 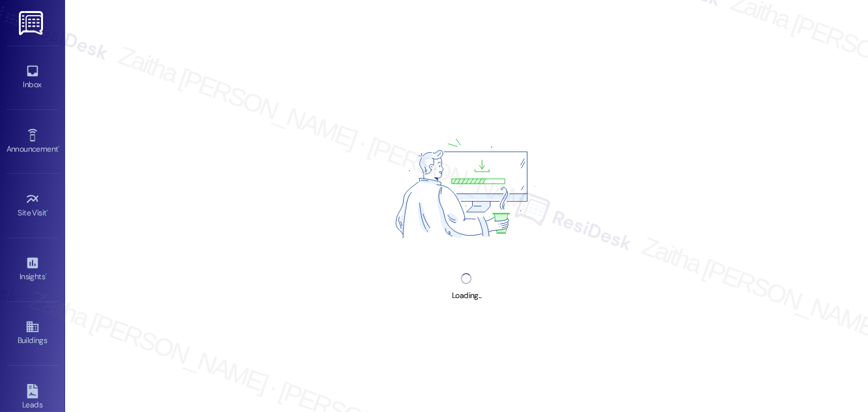 I want to click on a: Insights •, so click(x=33, y=269).